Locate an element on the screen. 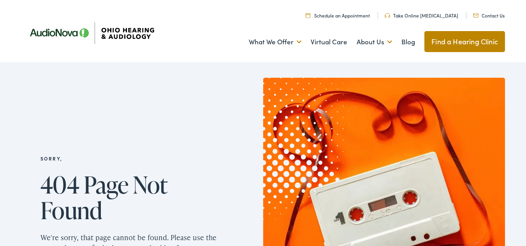  img: Headphones icone to schedule online hearing test in Cincinnati, OH is located at coordinates (387, 16).